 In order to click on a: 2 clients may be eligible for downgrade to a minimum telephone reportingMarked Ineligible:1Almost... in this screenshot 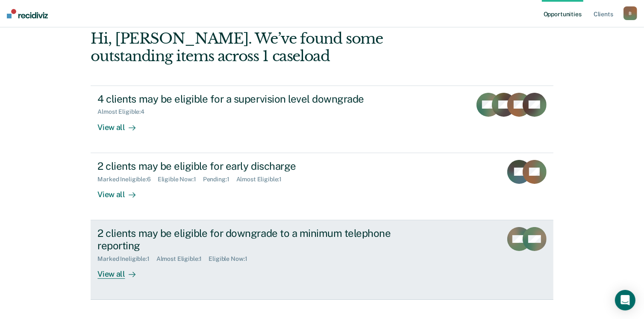, I will do `click(321, 260)`.